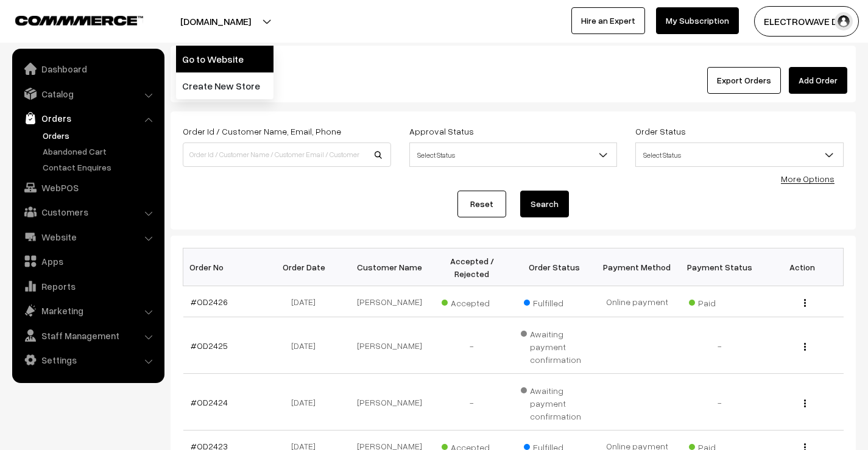  What do you see at coordinates (88, 212) in the screenshot?
I see `a: Customers` at bounding box center [88, 212].